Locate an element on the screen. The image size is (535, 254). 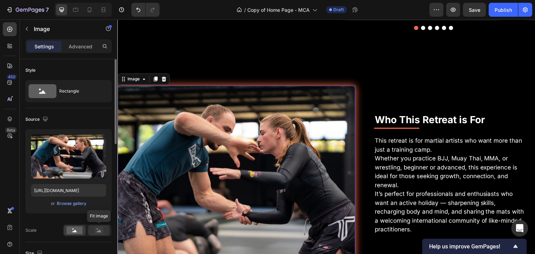
button: Publish is located at coordinates (503, 10).